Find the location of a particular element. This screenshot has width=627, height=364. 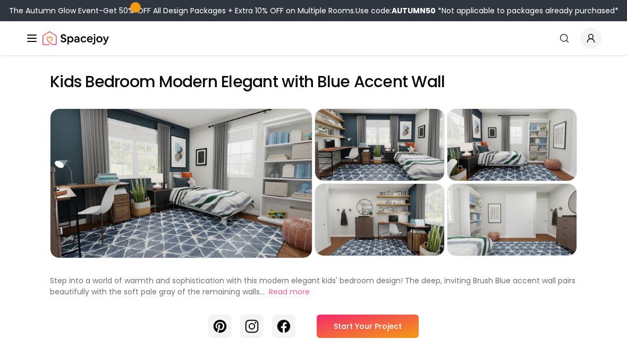

b: AUTUMN50 is located at coordinates (413, 10).